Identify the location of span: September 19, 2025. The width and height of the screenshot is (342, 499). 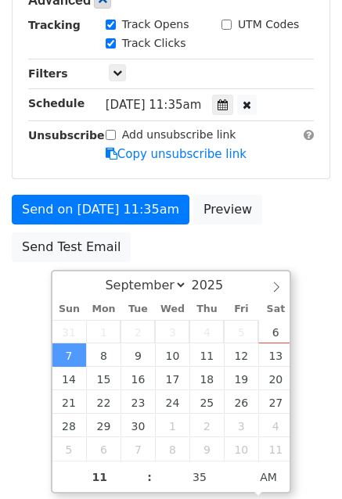
(241, 379).